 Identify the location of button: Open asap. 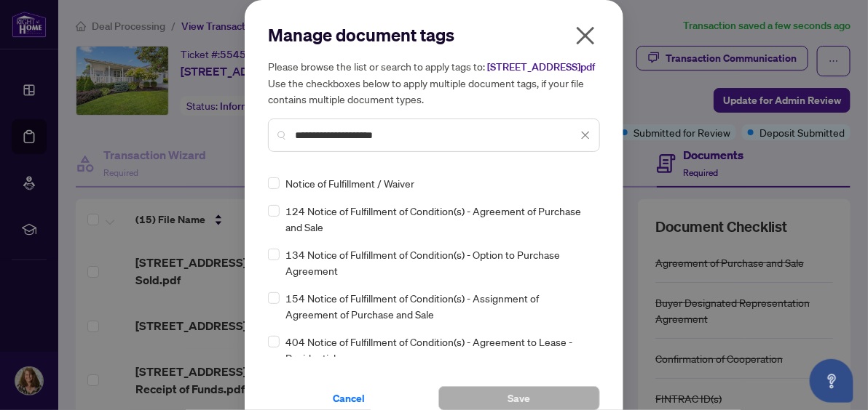
(832, 381).